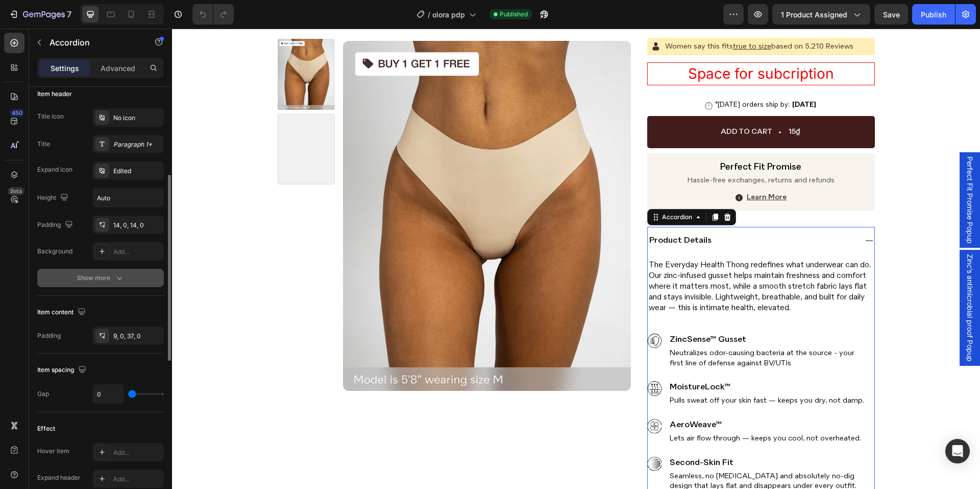 This screenshot has width=980, height=489. I want to click on div: 450, so click(17, 113).